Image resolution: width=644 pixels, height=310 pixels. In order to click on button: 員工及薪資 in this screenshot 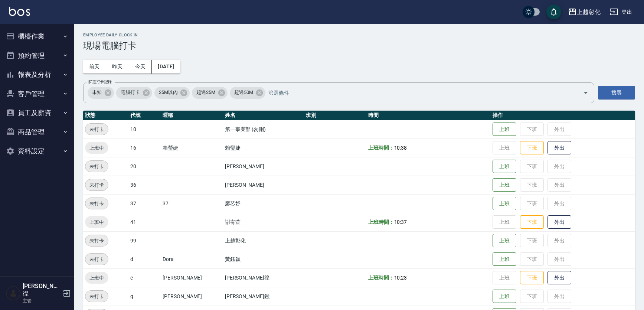, I will do `click(37, 113)`.